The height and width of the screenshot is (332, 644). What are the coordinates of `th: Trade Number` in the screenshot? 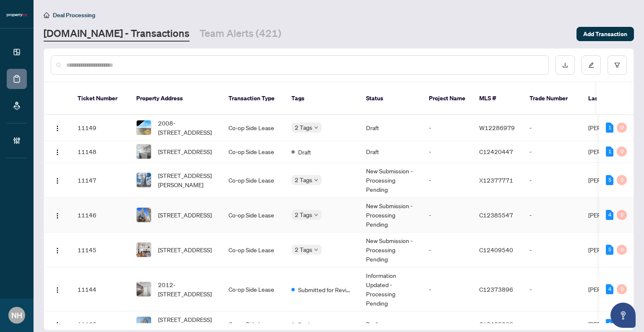 It's located at (552, 99).